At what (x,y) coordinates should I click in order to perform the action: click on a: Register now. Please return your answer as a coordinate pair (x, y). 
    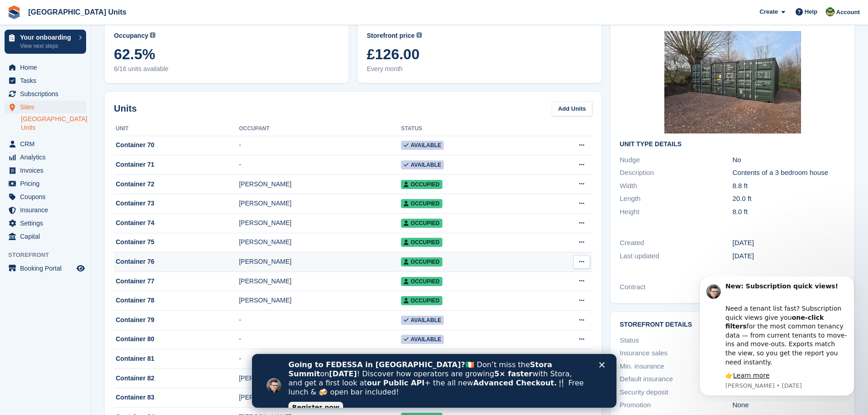
    Looking at the image, I should click on (64, 53).